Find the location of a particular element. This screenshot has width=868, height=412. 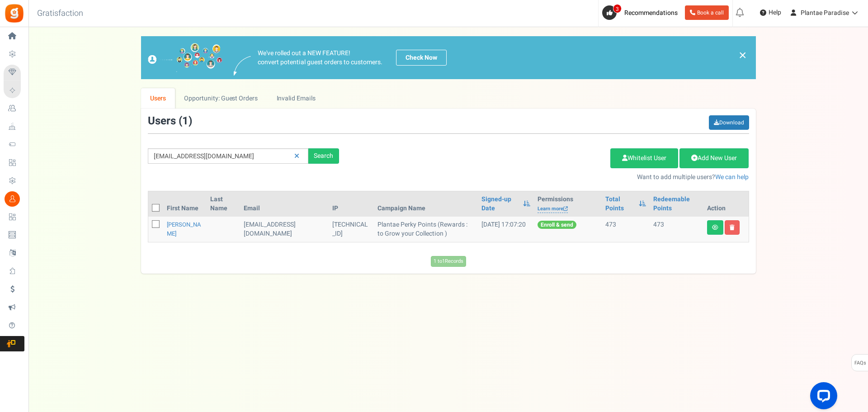

th: Last Name is located at coordinates (223, 204).